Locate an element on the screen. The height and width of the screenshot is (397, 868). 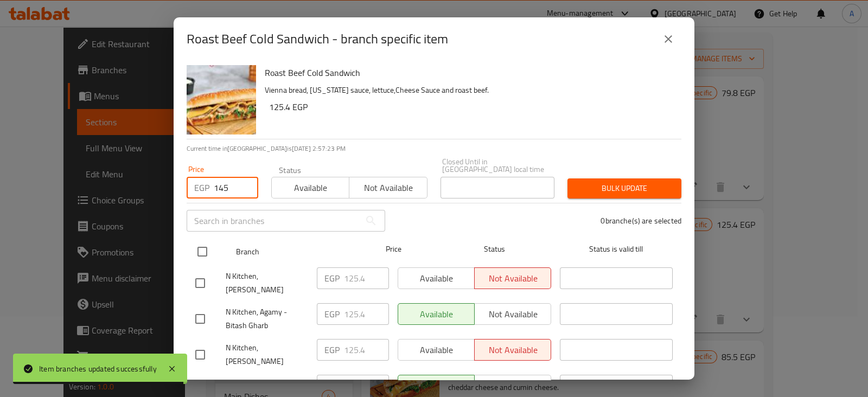
h2: Roast Beef Cold Sandwich - branch specific item is located at coordinates (317, 39).